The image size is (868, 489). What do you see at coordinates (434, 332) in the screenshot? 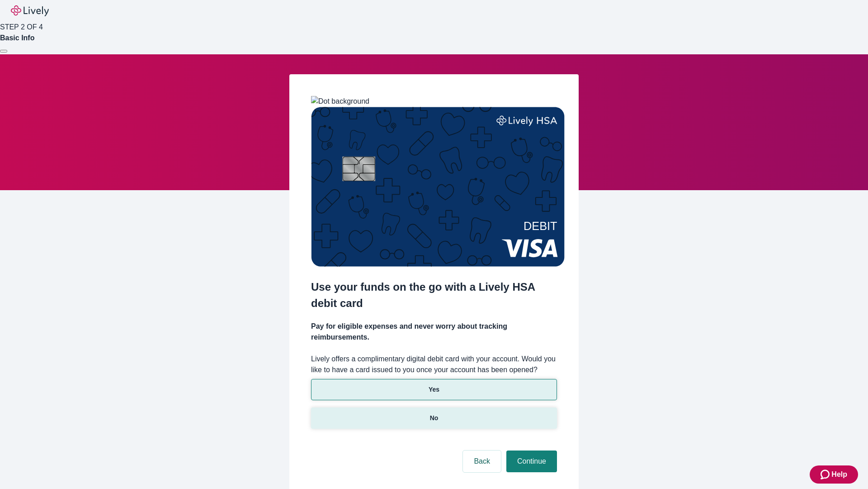
I see `h4: Pay for eligible expenses and never worry about tracking reimbursements.` at bounding box center [434, 332].